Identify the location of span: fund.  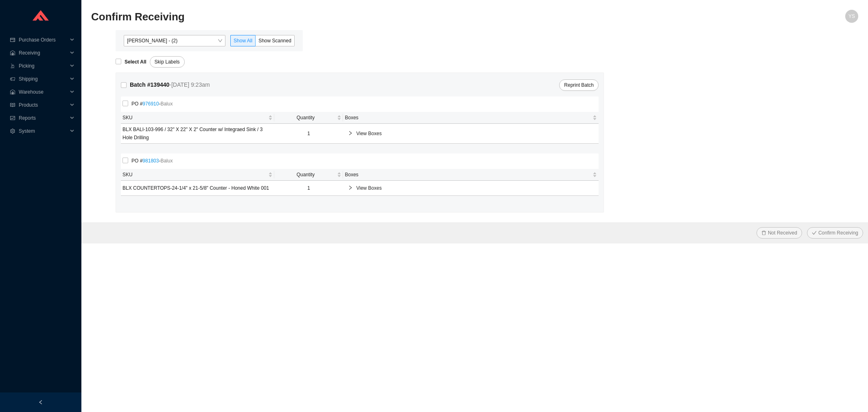
(13, 118).